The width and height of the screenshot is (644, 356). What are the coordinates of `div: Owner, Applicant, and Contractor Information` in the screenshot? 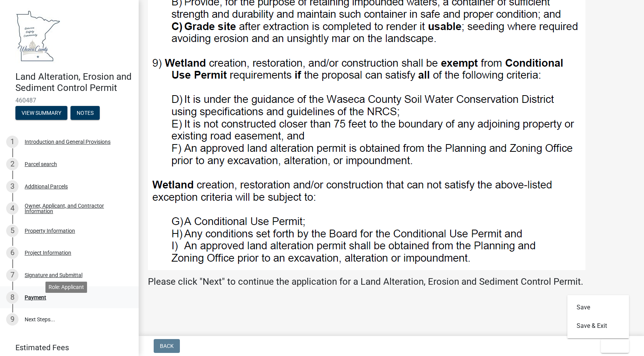 It's located at (76, 208).